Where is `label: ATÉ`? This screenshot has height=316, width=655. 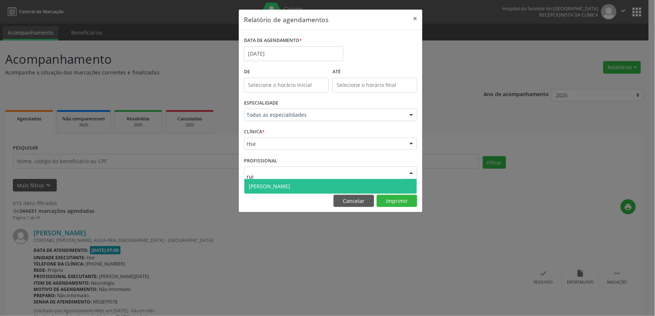
label: ATÉ is located at coordinates (375, 72).